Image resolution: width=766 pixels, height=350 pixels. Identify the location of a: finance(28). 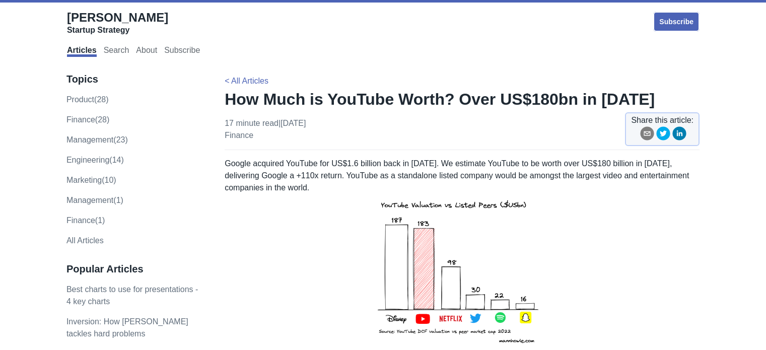
(88, 119).